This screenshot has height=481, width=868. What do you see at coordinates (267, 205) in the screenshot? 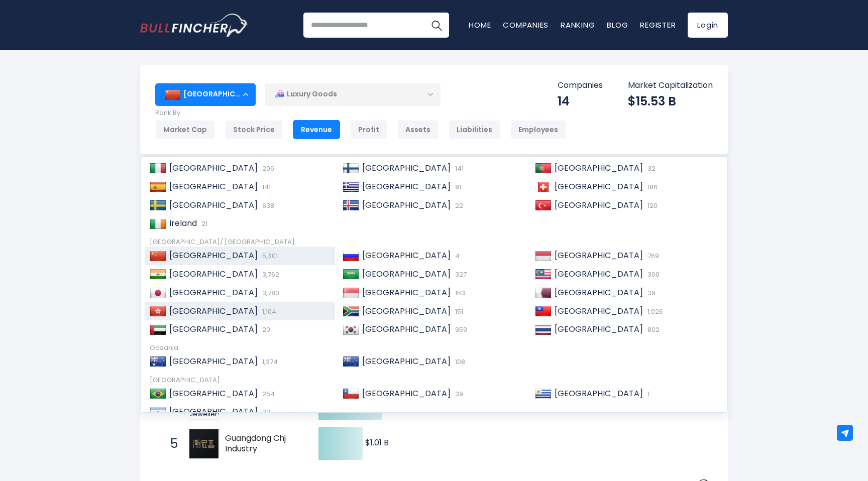
I see `span: 638` at bounding box center [267, 205].